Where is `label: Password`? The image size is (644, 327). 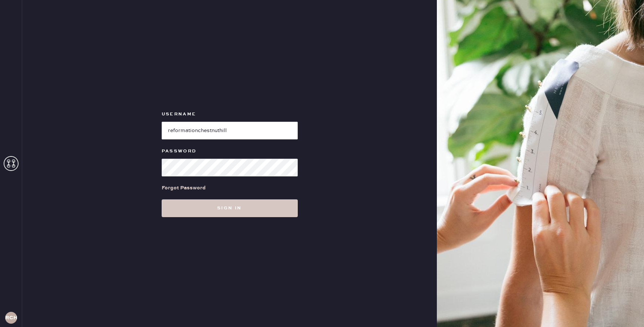
label: Password is located at coordinates (230, 151).